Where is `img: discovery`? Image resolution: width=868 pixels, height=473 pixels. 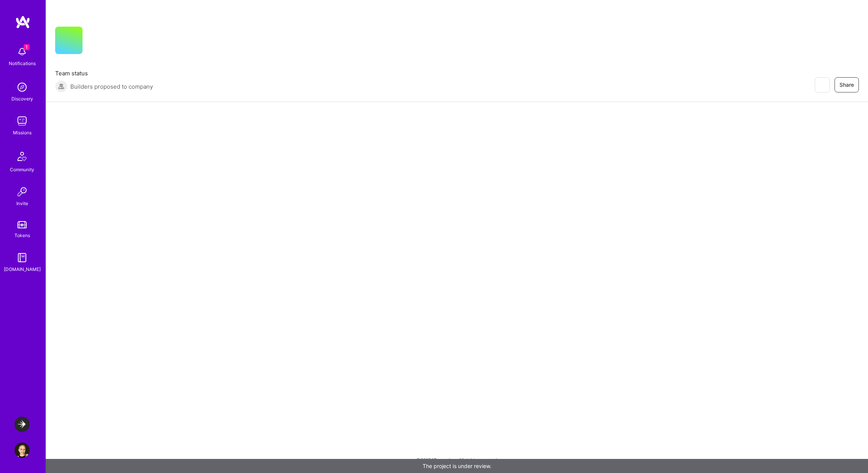 img: discovery is located at coordinates (22, 87).